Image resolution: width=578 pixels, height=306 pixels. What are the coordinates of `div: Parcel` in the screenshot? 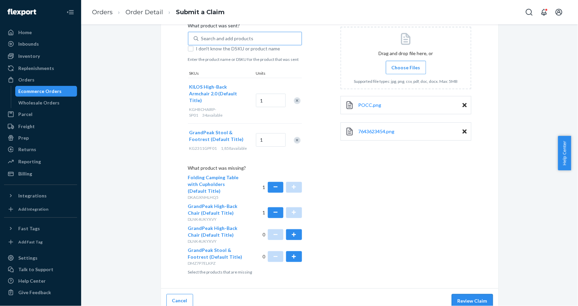 It's located at (25, 114).